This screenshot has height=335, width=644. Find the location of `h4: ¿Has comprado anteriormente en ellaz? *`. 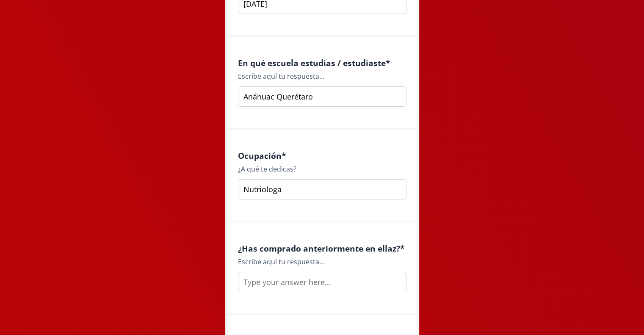

h4: ¿Has comprado anteriormente en ellaz? * is located at coordinates (322, 248).